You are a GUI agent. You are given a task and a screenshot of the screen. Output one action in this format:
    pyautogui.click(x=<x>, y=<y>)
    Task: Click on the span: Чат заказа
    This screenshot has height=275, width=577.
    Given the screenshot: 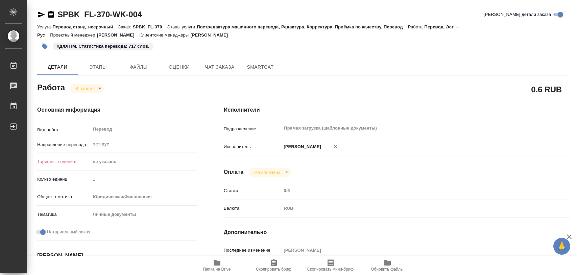 What is the action you would take?
    pyautogui.click(x=220, y=67)
    